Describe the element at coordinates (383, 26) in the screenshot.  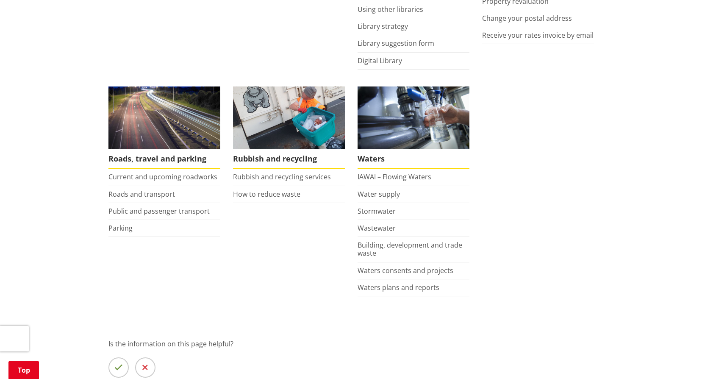
I see `a: Library strategy` at that location.